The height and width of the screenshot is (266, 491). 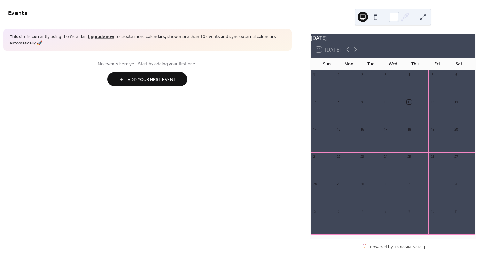 What do you see at coordinates (152, 80) in the screenshot?
I see `span: Add Your First Event` at bounding box center [152, 80].